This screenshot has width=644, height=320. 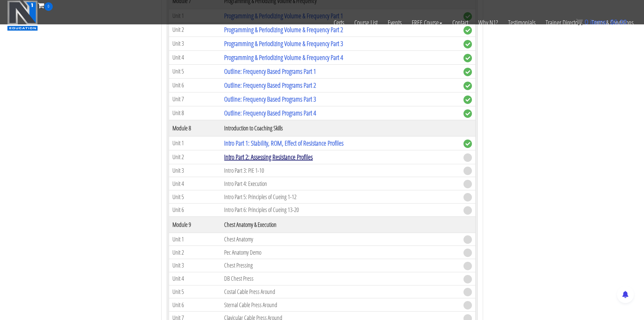 I want to click on td: Chest Anatomy, so click(x=340, y=239).